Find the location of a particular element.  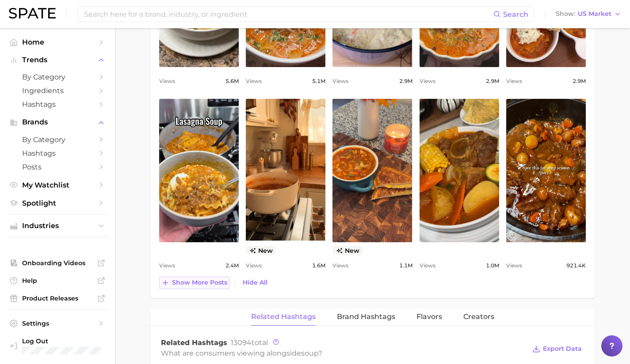

span: Trends is located at coordinates (57, 60).